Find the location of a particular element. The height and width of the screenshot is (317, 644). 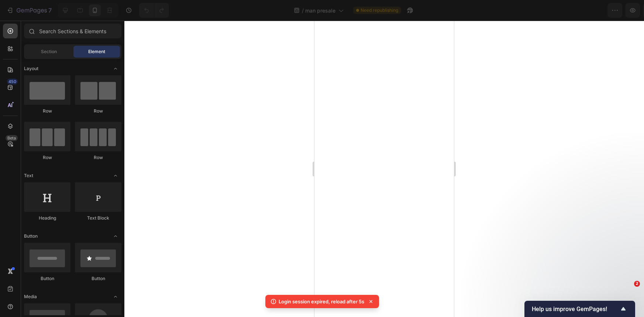

p: Login session expired, reload after 5s is located at coordinates (322, 302).